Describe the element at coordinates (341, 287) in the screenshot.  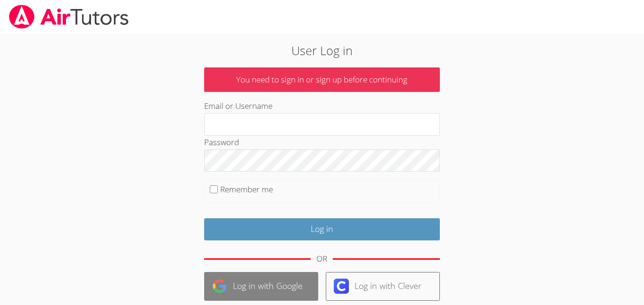
I see `img: clever-logo-6eab21bc6e7a338710f1a6ff85c0baf02591cd810cc4098c63d3a4b26e2feb20.svg` at that location.